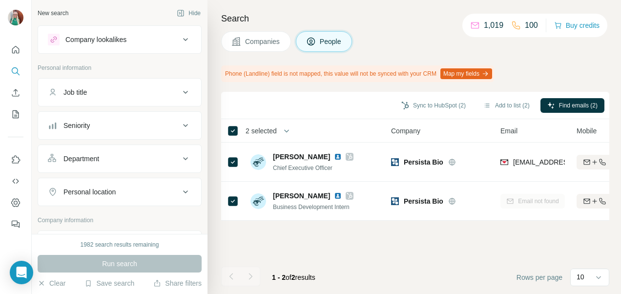 This screenshot has width=621, height=294. I want to click on button: Use Surfe API, so click(16, 181).